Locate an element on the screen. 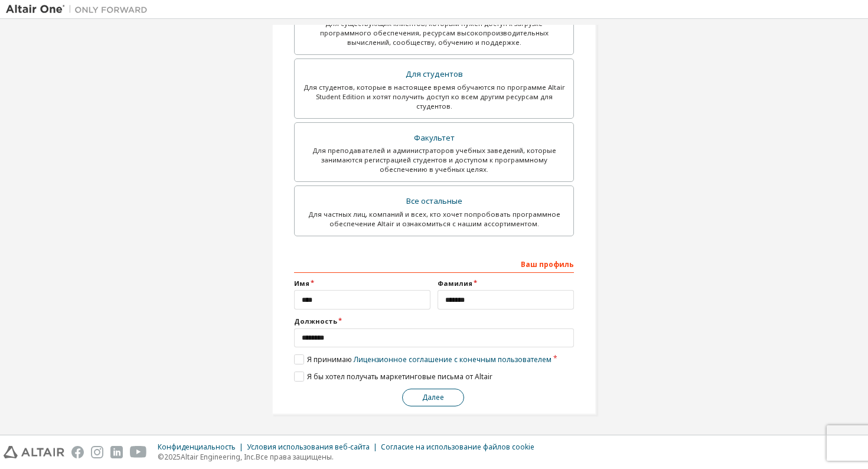 The image size is (868, 469). img: youtube.svg is located at coordinates (138, 452).